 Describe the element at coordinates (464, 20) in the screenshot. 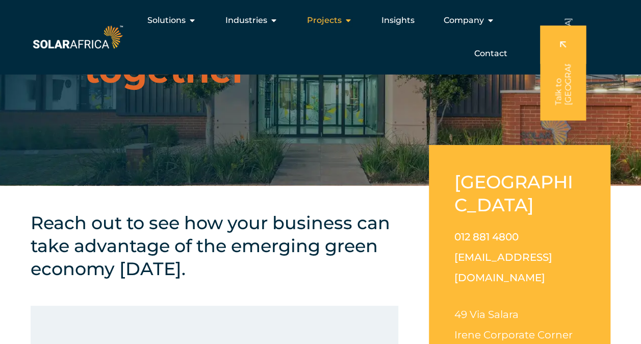

I see `span: Company` at that location.